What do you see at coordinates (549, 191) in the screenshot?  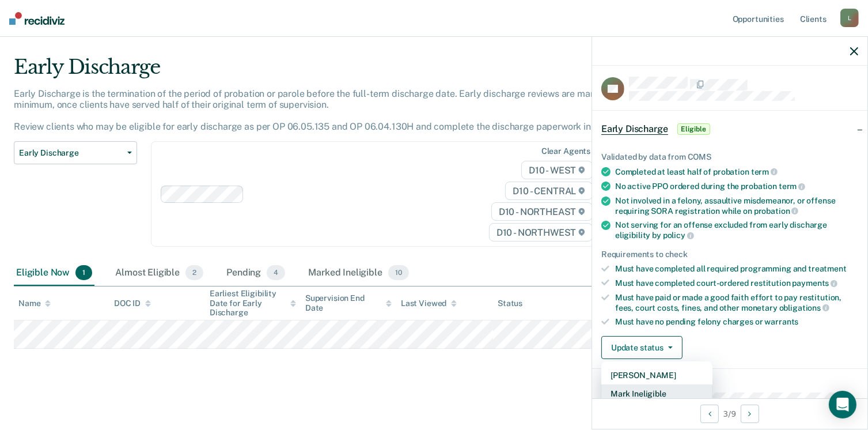 I see `span: D10 - CENTRAL` at bounding box center [549, 191].